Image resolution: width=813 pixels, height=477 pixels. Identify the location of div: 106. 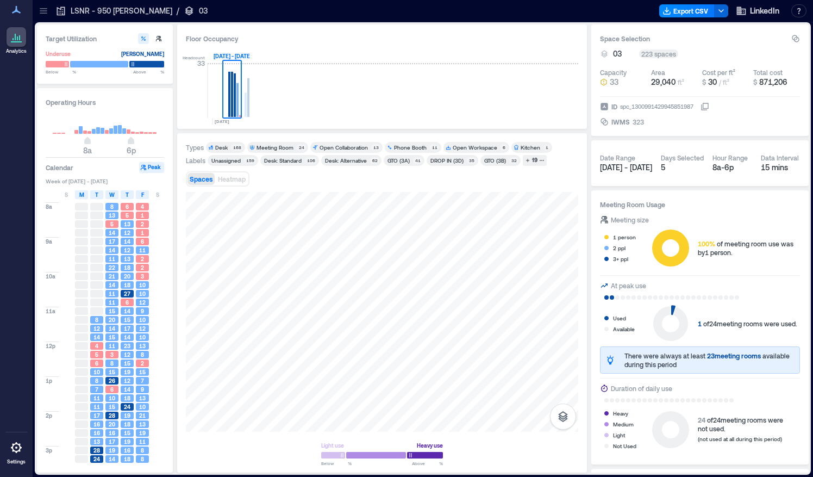
(311, 160).